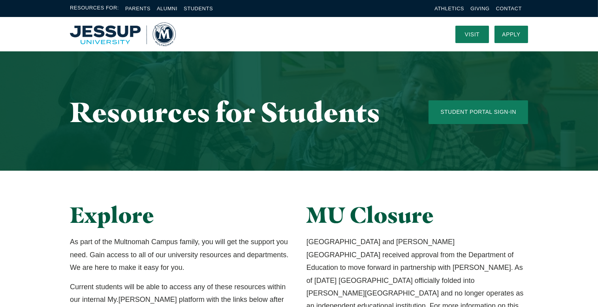 The width and height of the screenshot is (598, 307). Describe the element at coordinates (478, 112) in the screenshot. I see `a: Student Portal Sign-In` at that location.